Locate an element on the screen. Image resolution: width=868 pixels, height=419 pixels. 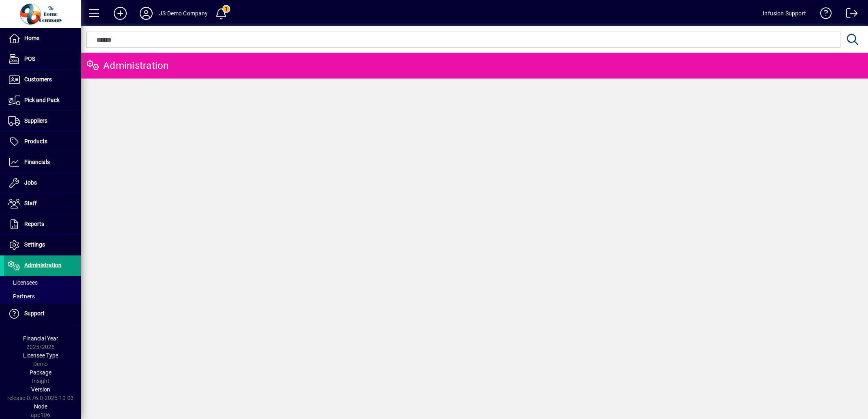
span: Package is located at coordinates (41, 373).